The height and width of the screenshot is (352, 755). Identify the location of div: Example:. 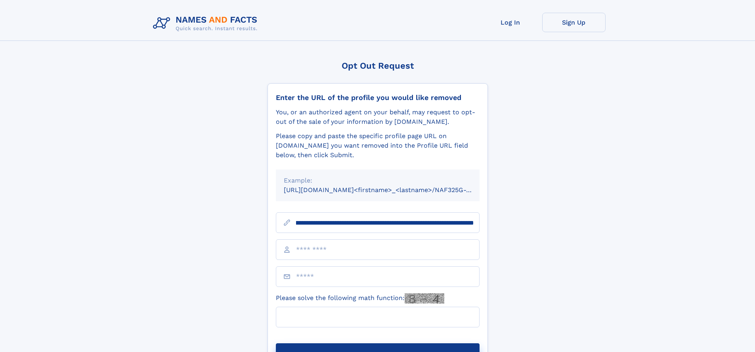
(378, 180).